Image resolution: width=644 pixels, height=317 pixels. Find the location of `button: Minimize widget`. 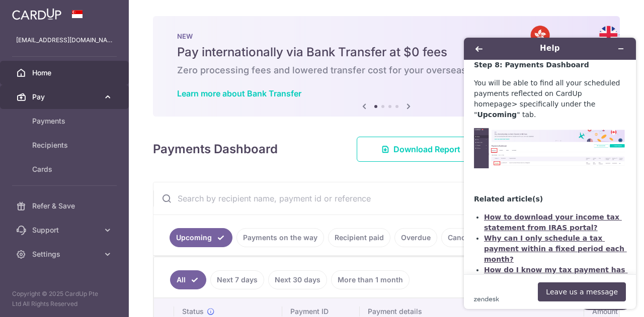

button: Minimize widget is located at coordinates (165, 19).